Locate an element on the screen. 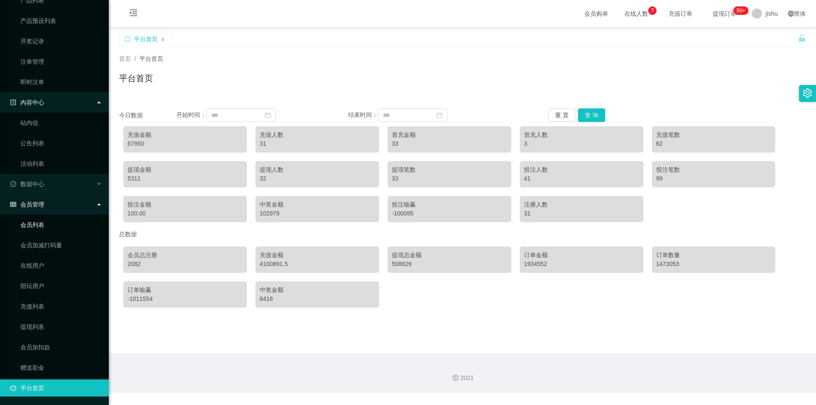 The width and height of the screenshot is (816, 405). div: 投注笔数 is located at coordinates (713, 169).